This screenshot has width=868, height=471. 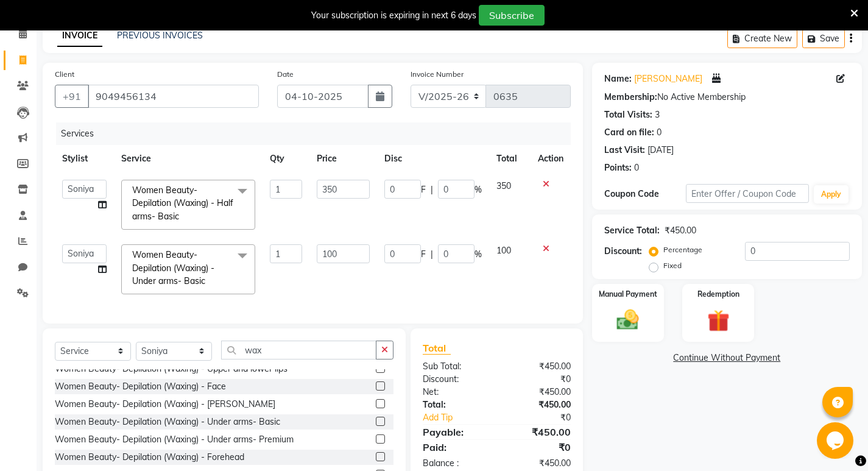 What do you see at coordinates (168, 422) in the screenshot?
I see `div: Women Beauty- Depilation (Waxing) - Under arms- Basic` at bounding box center [168, 422].